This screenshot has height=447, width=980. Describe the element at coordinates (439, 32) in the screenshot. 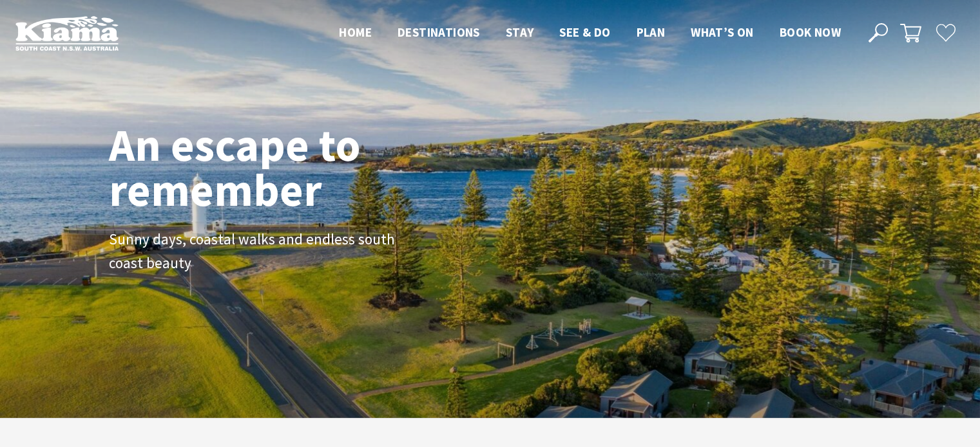

I see `span: Destinations` at that location.